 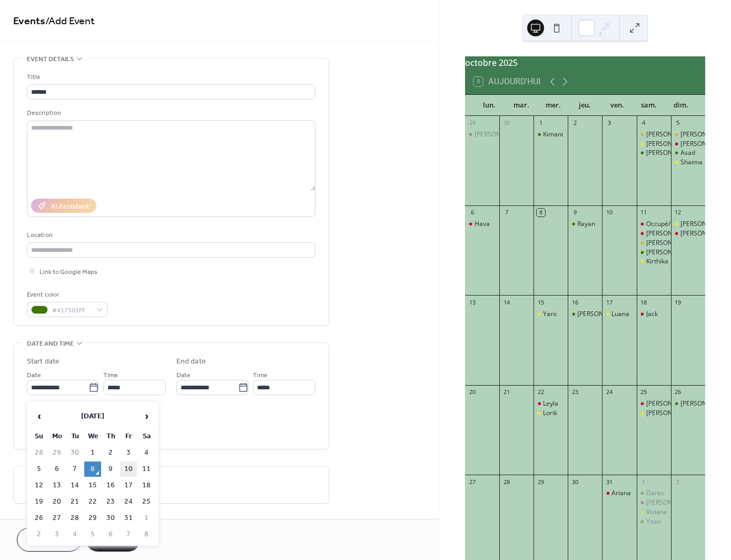 I want to click on div: 26, so click(x=678, y=392).